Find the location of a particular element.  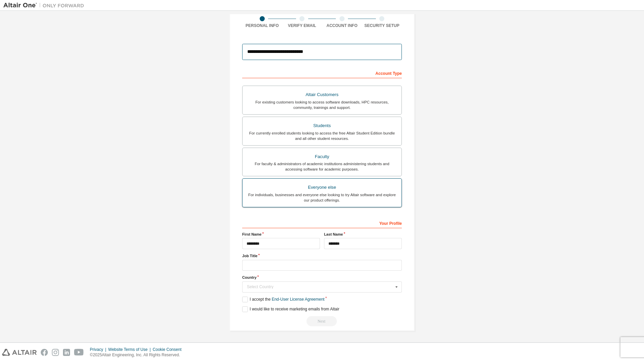

img: Altair One is located at coordinates (46, 5).